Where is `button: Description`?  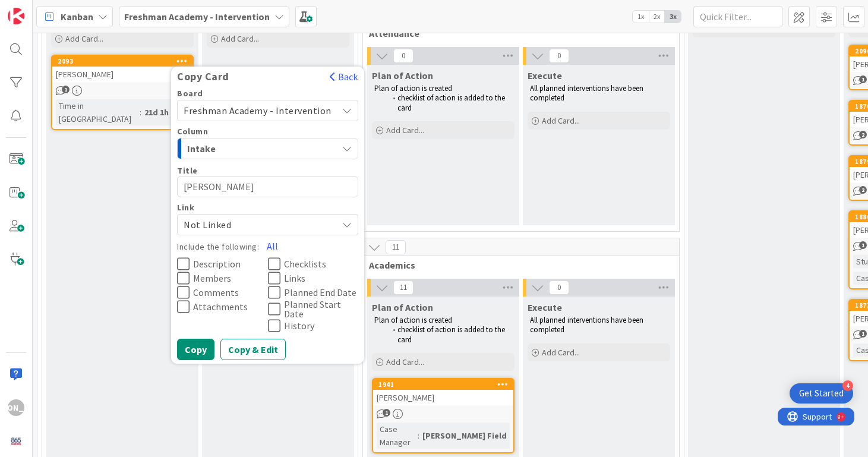 button: Description is located at coordinates (222, 264).